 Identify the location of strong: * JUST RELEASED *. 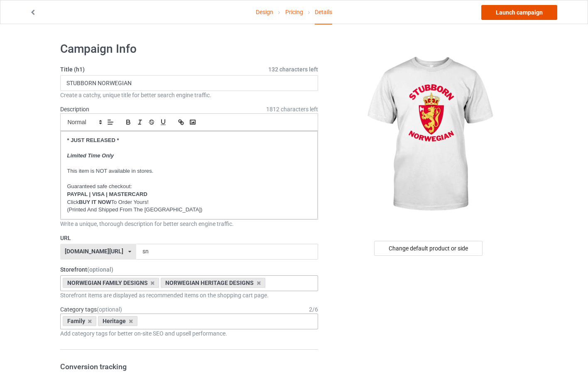
(93, 140).